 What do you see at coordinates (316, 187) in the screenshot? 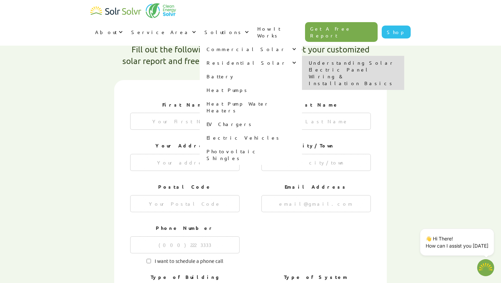
I see `h2: Email Address` at bounding box center [316, 187].